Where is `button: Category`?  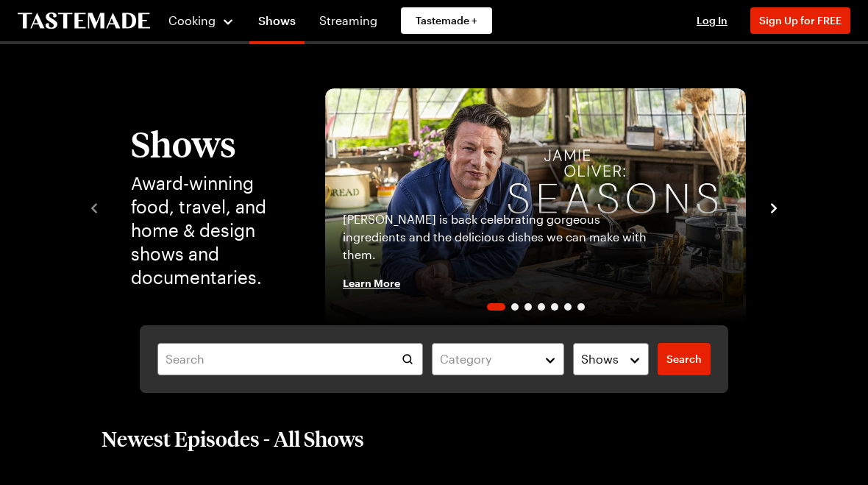
button: Category is located at coordinates (498, 359).